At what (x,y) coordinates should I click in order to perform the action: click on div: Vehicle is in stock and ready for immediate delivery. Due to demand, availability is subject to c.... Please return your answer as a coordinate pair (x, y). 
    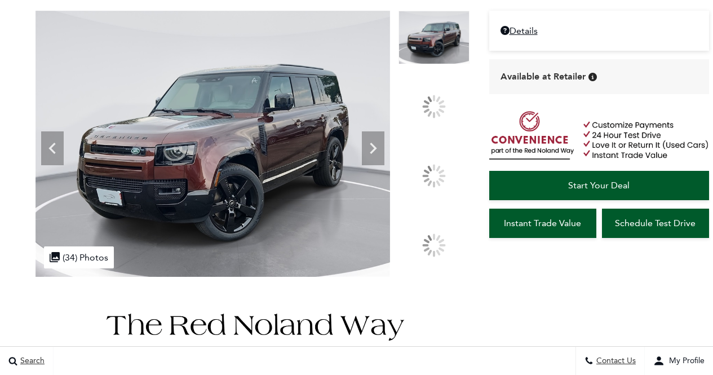
    Looking at the image, I should click on (593, 77).